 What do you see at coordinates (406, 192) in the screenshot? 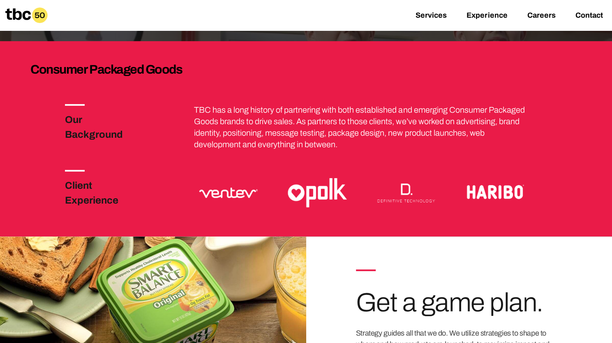
I see `img: Definitive Tech Logo` at bounding box center [406, 192].